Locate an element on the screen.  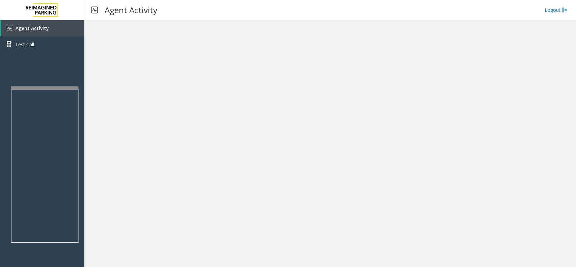
img: 'icon' is located at coordinates (9, 28).